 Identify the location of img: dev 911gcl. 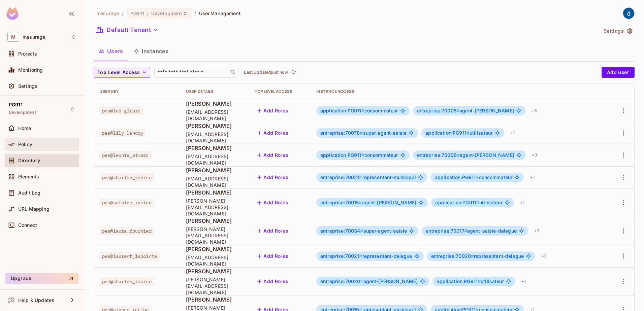
(628, 13).